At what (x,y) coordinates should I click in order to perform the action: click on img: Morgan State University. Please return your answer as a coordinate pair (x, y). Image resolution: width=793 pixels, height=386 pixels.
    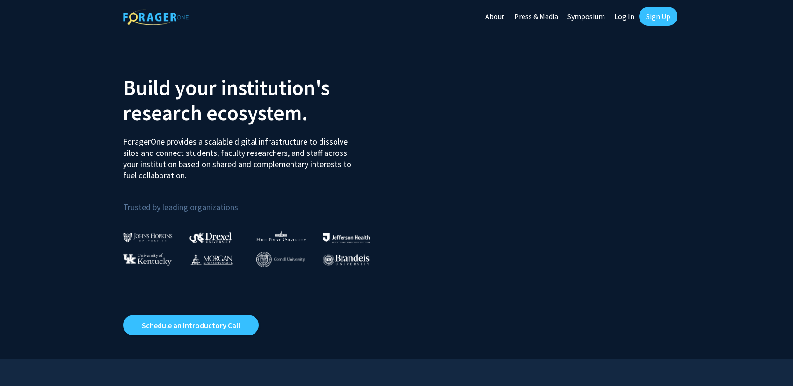
    Looking at the image, I should click on (211, 259).